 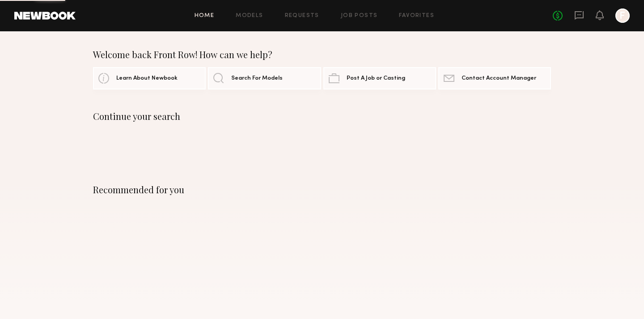 What do you see at coordinates (256, 78) in the screenshot?
I see `span: Search For Models` at bounding box center [256, 78].